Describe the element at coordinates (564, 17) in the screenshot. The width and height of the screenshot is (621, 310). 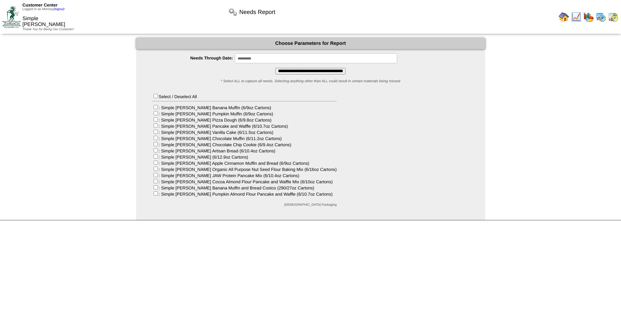
I see `img: home.gif` at that location.